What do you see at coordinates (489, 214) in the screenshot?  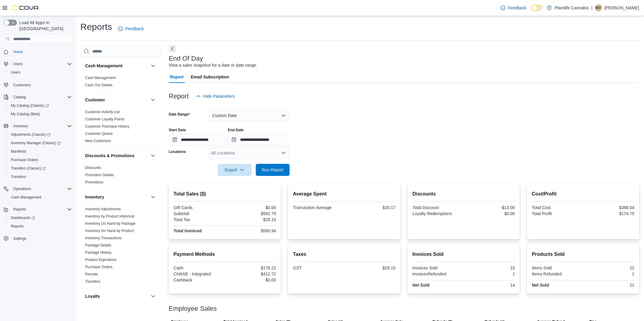 I see `div: $0.00` at bounding box center [489, 214].